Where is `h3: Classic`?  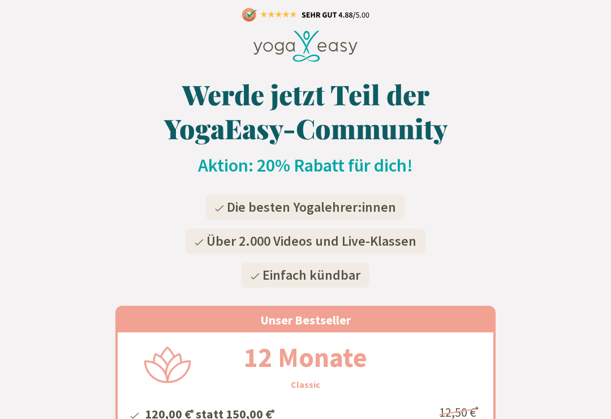 h3: Classic is located at coordinates (306, 384).